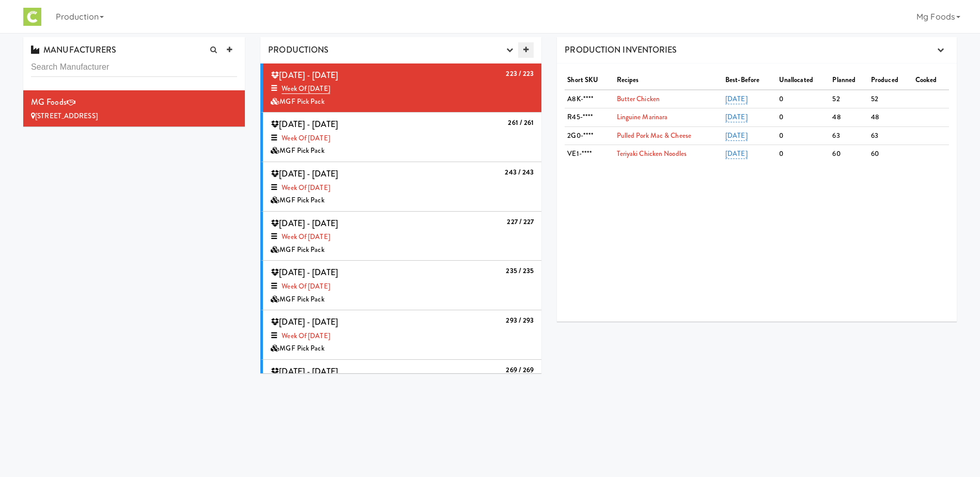 The height and width of the screenshot is (477, 980). What do you see at coordinates (803, 81) in the screenshot?
I see `th: Unallocated` at bounding box center [803, 81].